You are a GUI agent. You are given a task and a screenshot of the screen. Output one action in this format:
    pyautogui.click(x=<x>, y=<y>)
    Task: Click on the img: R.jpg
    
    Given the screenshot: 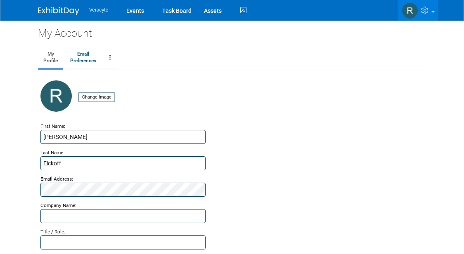 What is the action you would take?
    pyautogui.click(x=56, y=96)
    